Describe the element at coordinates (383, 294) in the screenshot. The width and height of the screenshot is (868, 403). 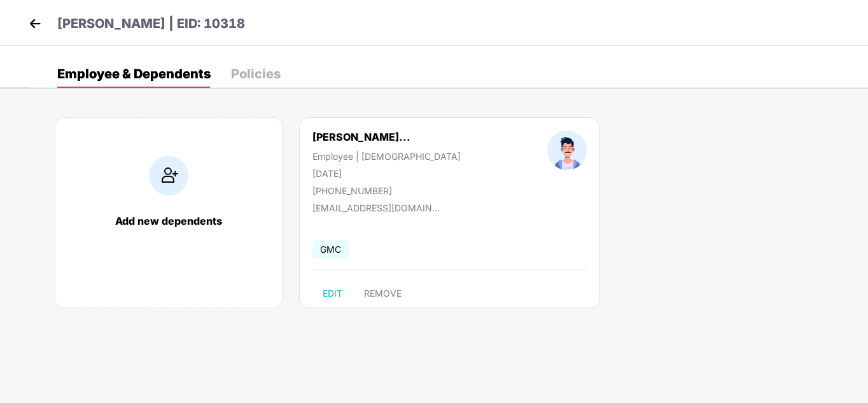
I see `span: REMOVE` at that location.